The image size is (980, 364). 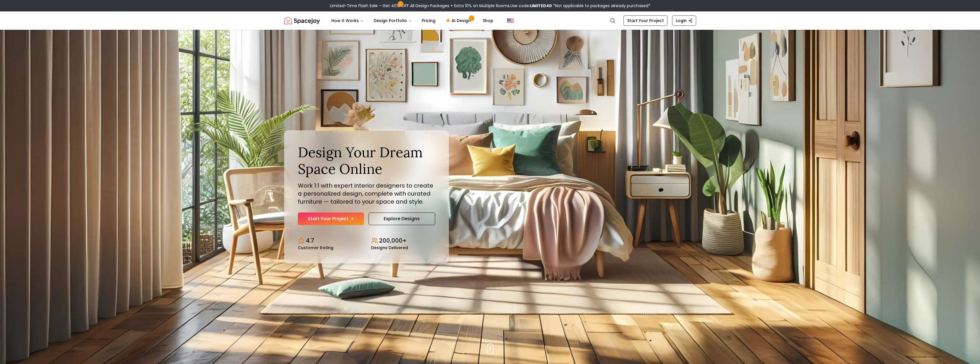 I want to click on div: Limited-Time Flash Sale – Get 40% OFF All Design Packages + Extra 10% on Multiple Rooms., so click(x=490, y=6).